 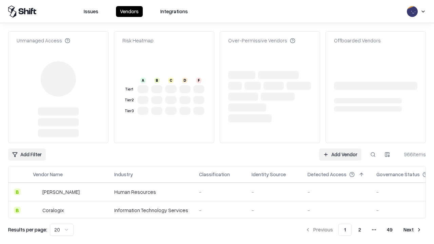 What do you see at coordinates (340, 154) in the screenshot?
I see `a: Add Vendor` at bounding box center [340, 154].